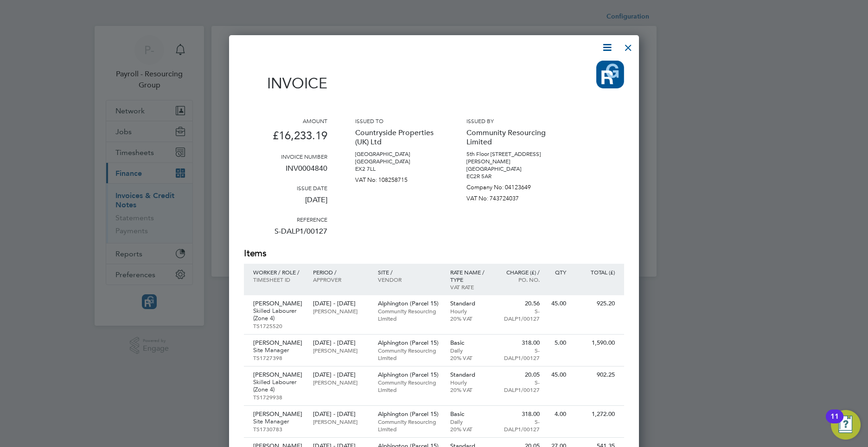  I want to click on h3: Issued to, so click(397, 121).